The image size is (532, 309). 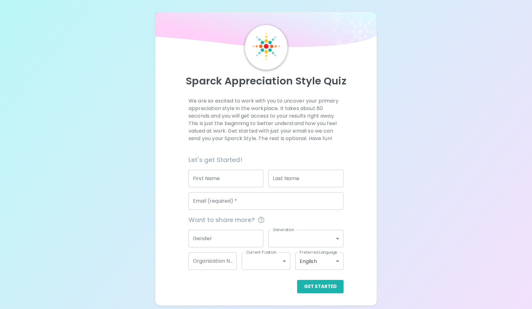 What do you see at coordinates (319, 261) in the screenshot?
I see `div: English` at bounding box center [319, 261].